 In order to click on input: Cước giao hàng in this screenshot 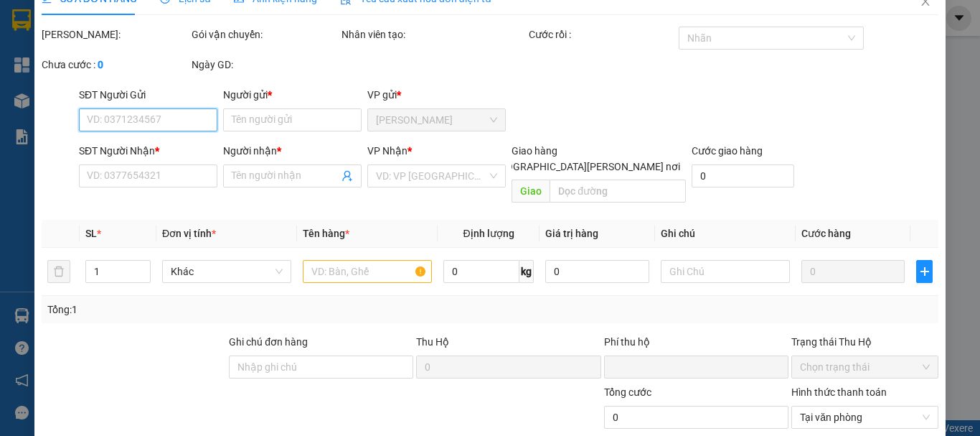, I will do `click(742, 176)`.